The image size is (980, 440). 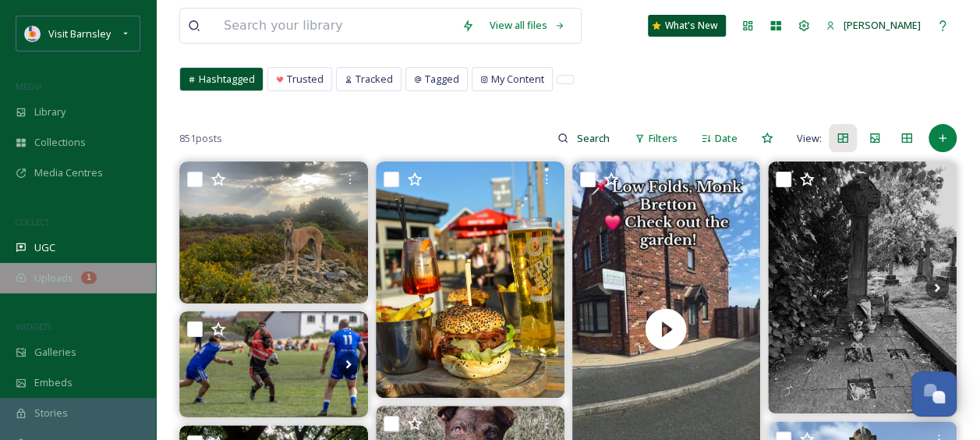 I want to click on a: View all files, so click(x=527, y=25).